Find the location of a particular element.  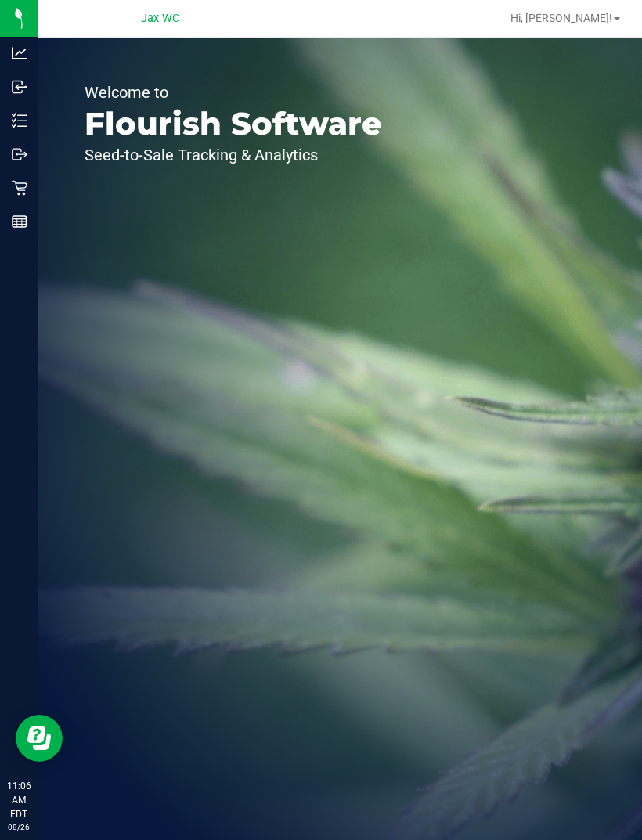

p: 11:06 AM EDT is located at coordinates (19, 800).